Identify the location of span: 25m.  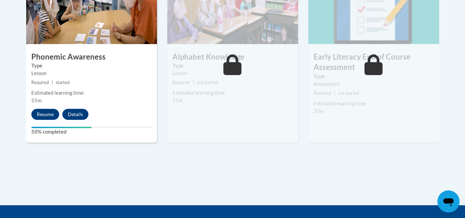
(178, 100).